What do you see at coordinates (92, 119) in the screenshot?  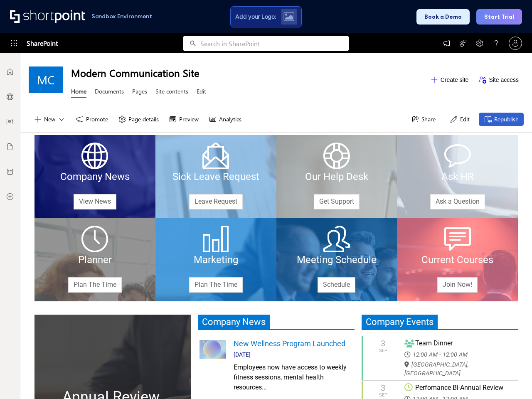 I see `button: Promote` at bounding box center [92, 119].